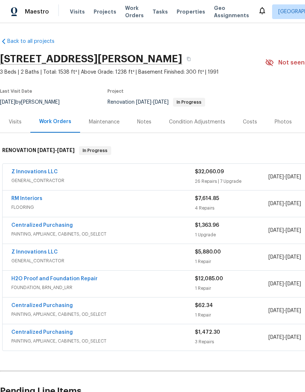 The height and width of the screenshot is (392, 305). What do you see at coordinates (103, 287) in the screenshot?
I see `span: FOUNDATION, BRN_AND_LRR` at bounding box center [103, 287].